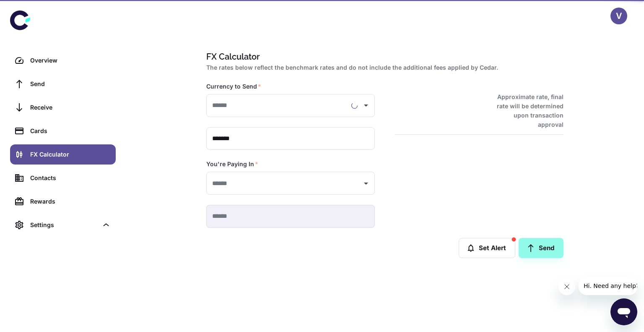 The image size is (644, 332). I want to click on div: Send, so click(71, 84).